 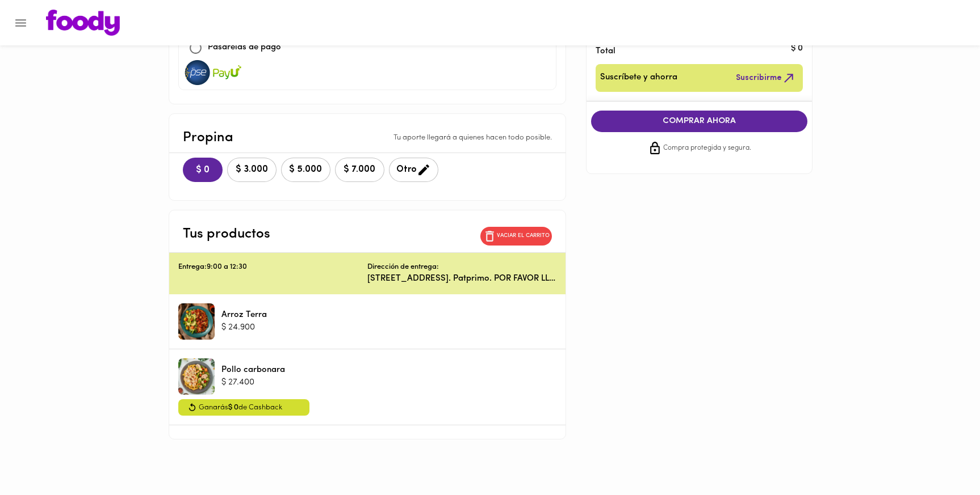 I want to click on p: $ 0, so click(x=796, y=49).